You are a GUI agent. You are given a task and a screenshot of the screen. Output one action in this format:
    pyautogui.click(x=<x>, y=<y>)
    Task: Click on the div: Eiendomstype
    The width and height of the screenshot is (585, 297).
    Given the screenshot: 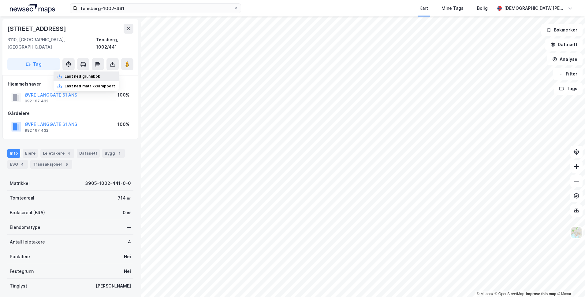 What is the action you would take?
    pyautogui.click(x=25, y=227)
    